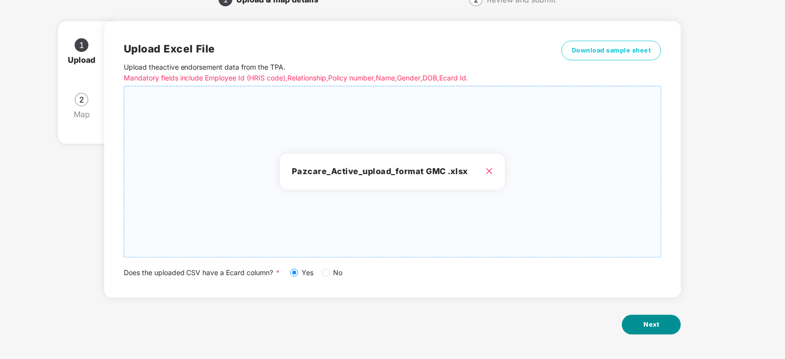 The width and height of the screenshot is (785, 359). What do you see at coordinates (325, 78) in the screenshot?
I see `p: Mandatory fields include Employee Id (HRIS code), Relationship, Policy number, Name, Gender, DOB,...` at bounding box center [325, 78].